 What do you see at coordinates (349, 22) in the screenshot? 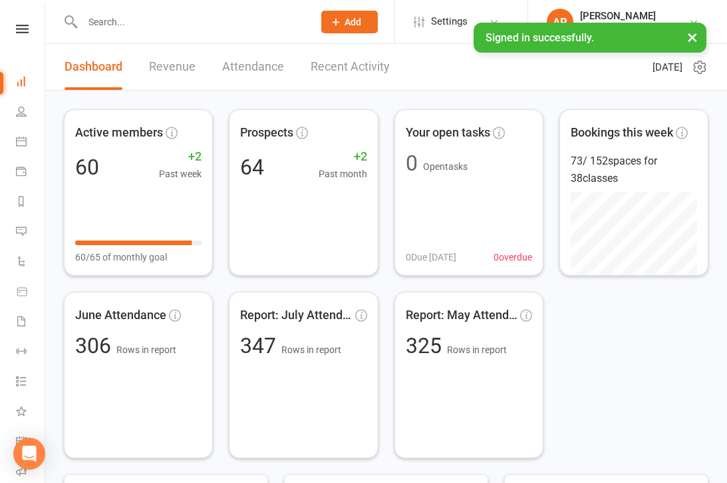
I see `button: Add` at bounding box center [349, 22].